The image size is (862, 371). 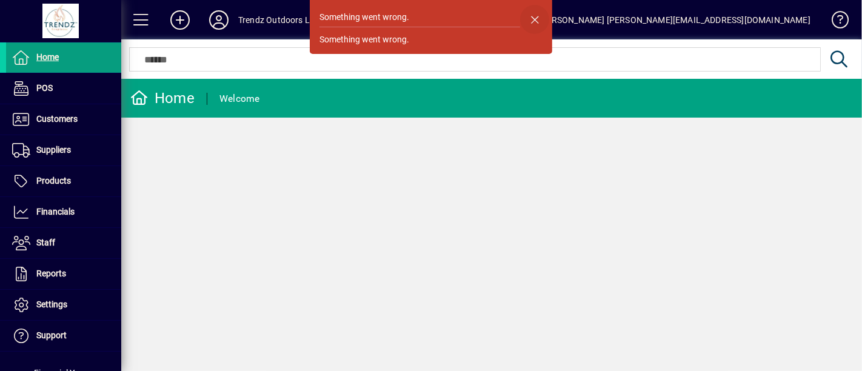 I want to click on div: Home, so click(x=162, y=98).